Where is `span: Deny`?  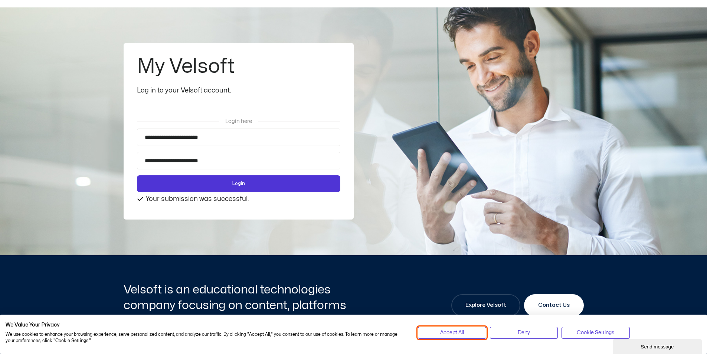 span: Deny is located at coordinates (524, 333).